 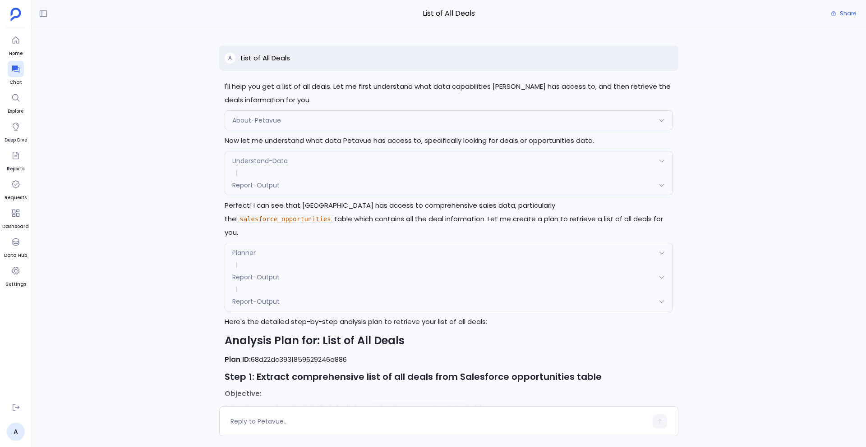 What do you see at coordinates (16, 140) in the screenshot?
I see `span: Deep Dive` at bounding box center [16, 140].